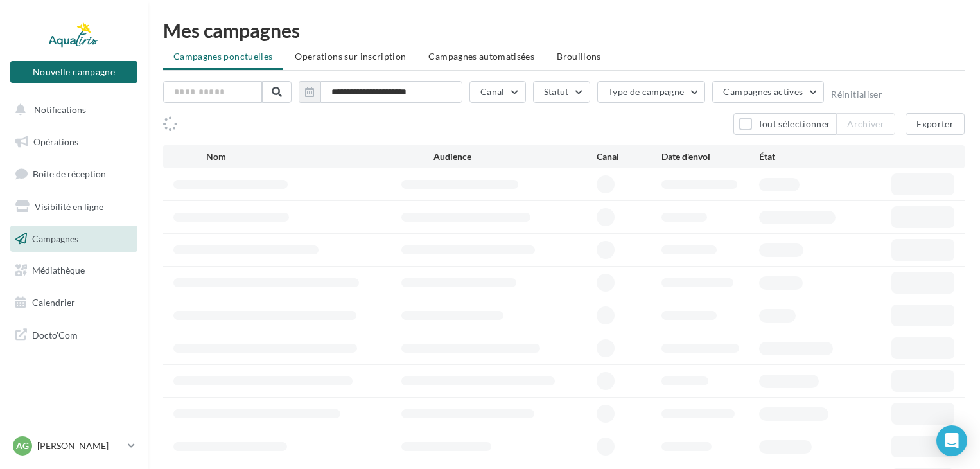 This screenshot has height=469, width=980. What do you see at coordinates (768, 92) in the screenshot?
I see `button: Campagnes actives` at bounding box center [768, 92].